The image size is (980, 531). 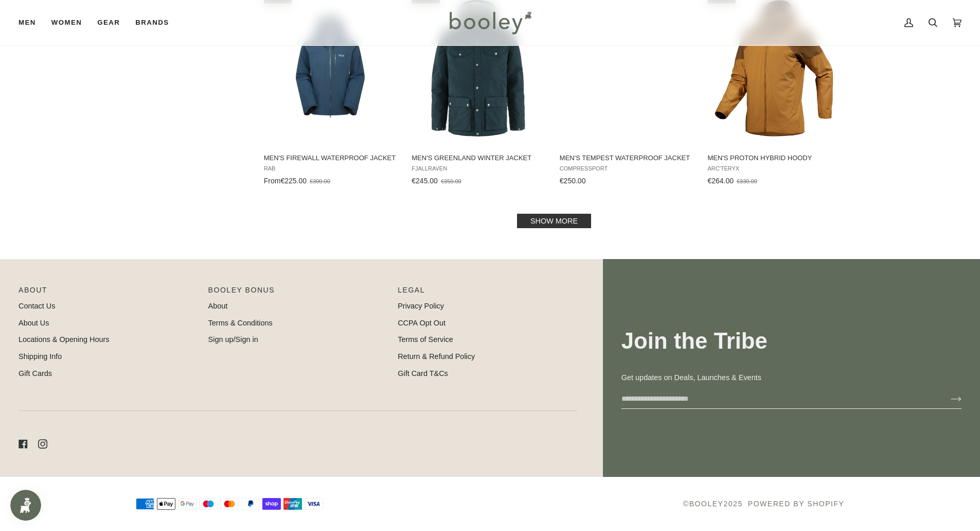 What do you see at coordinates (747, 181) in the screenshot?
I see `span: €330.00` at bounding box center [747, 181].